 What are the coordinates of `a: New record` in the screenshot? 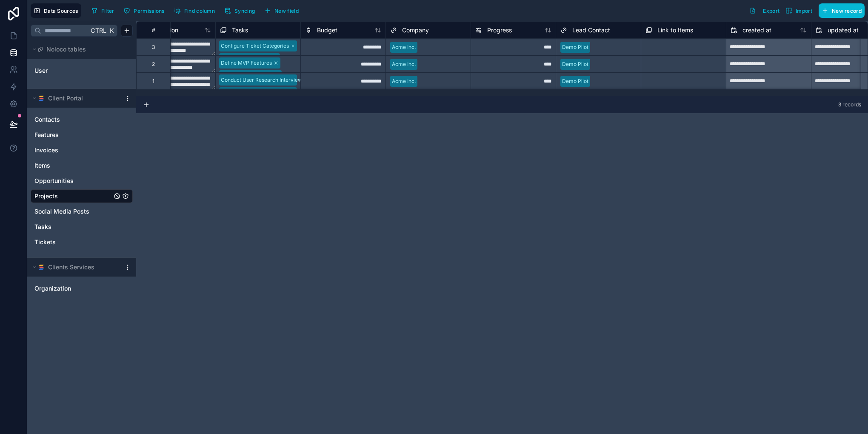 It's located at (840, 11).